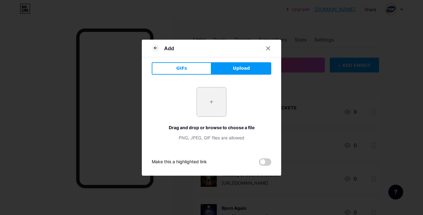  Describe the element at coordinates (212, 138) in the screenshot. I see `div: PNG, JPEG, GIF files are allowed` at that location.